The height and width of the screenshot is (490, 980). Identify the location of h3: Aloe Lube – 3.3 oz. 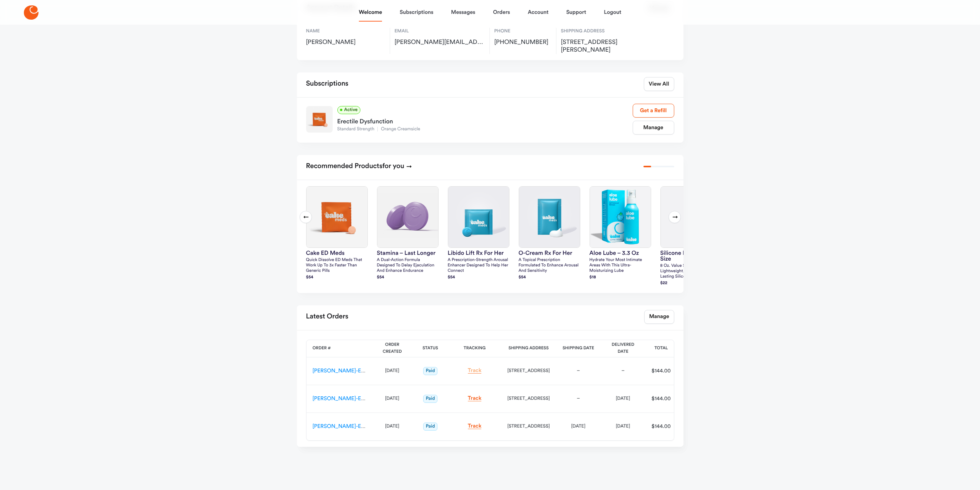
(620, 253).